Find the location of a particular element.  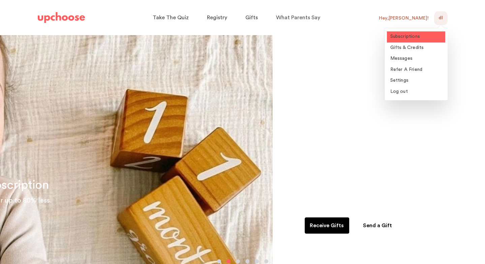

a: Settings is located at coordinates (416, 81).